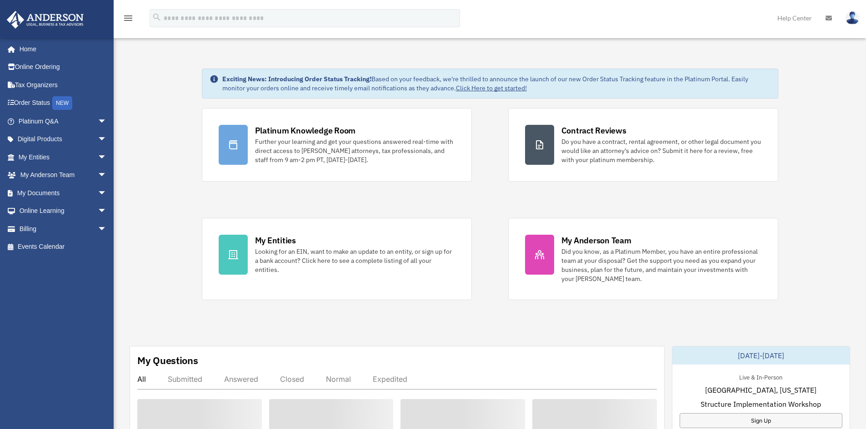 Image resolution: width=866 pixels, height=429 pixels. Describe the element at coordinates (761, 421) in the screenshot. I see `div: Sign Up` at that location.